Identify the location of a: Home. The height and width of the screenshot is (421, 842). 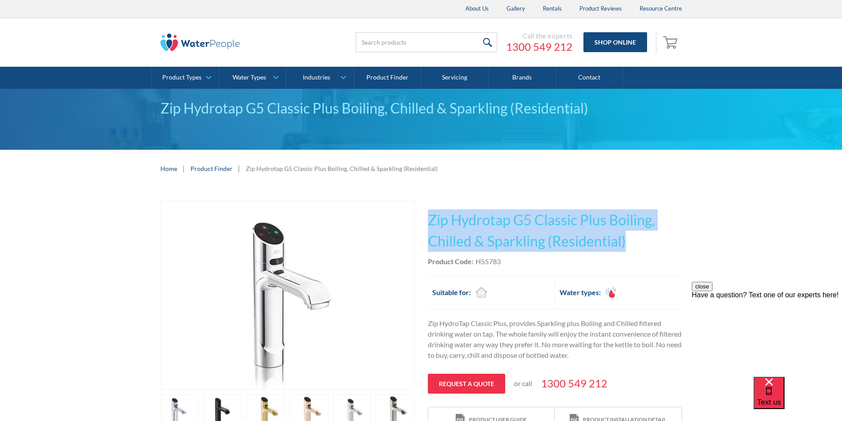
(169, 168).